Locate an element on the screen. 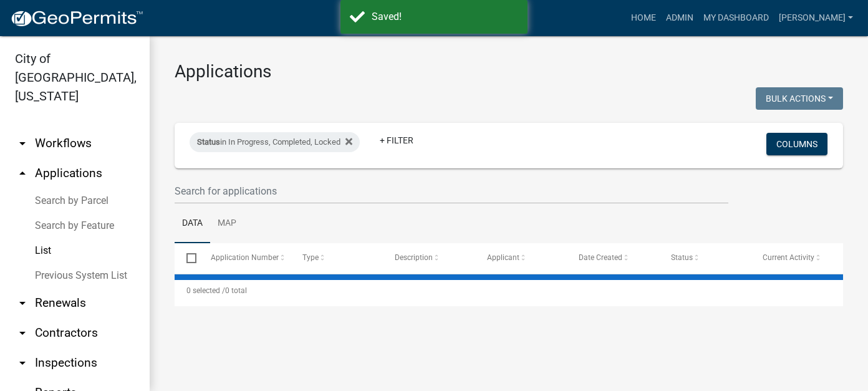  div: 0 total is located at coordinates (508, 291).